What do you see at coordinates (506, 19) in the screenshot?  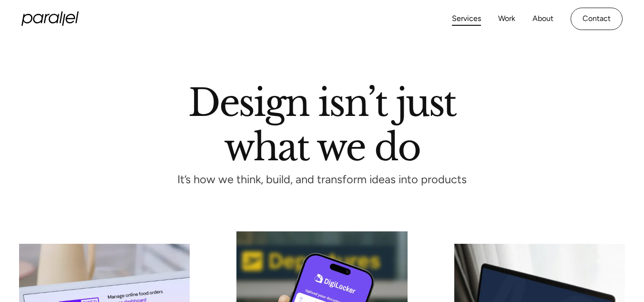 I see `a: Work` at bounding box center [506, 19].